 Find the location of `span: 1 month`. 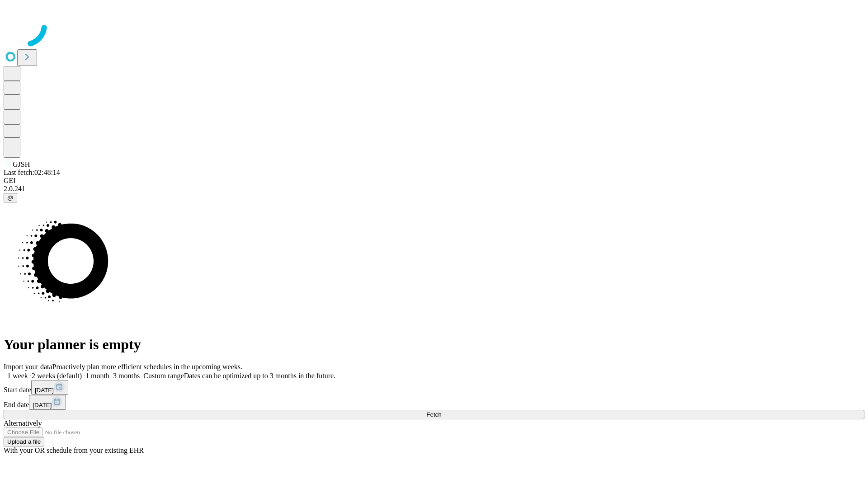

span: 1 month is located at coordinates (97, 376).